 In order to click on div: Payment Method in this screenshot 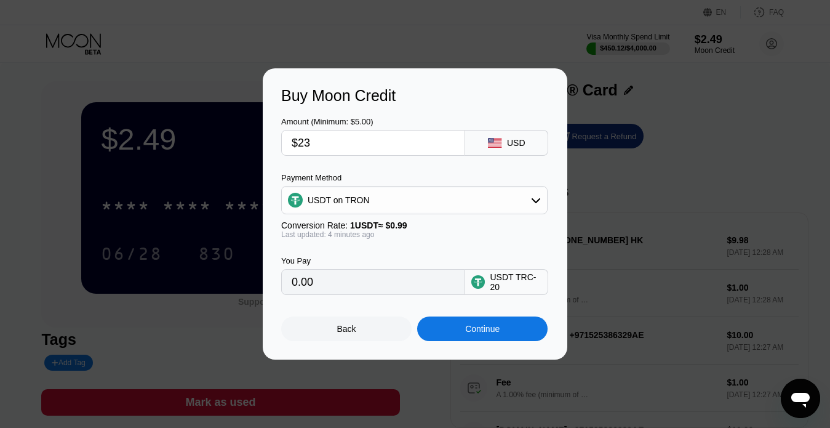, I will do `click(414, 177)`.